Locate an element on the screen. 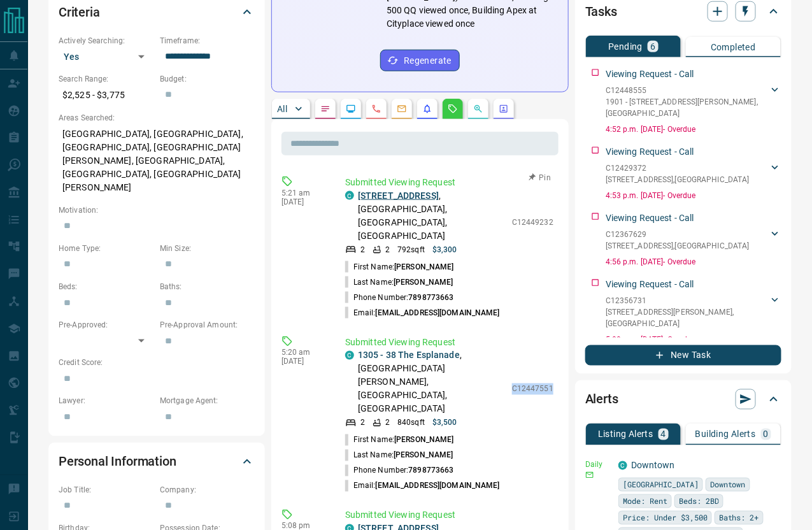 This screenshot has height=530, width=812. p: Actively Searching: is located at coordinates (105, 40).